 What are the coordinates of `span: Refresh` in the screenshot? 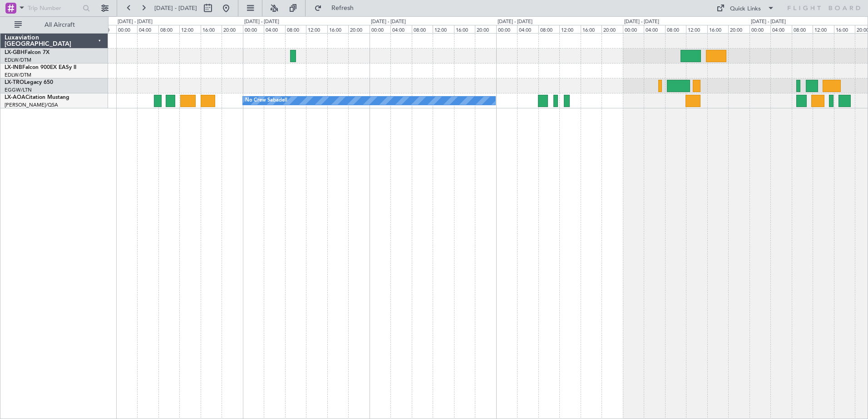 It's located at (342, 8).